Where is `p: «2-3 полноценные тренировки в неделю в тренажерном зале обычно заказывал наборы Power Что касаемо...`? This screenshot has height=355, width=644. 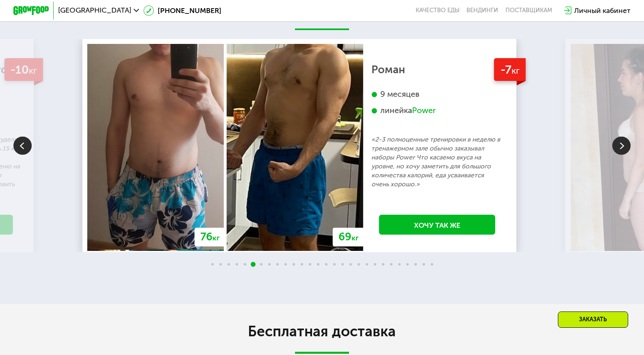
p: «2-3 полноценные тренировки в неделю в тренажерном зале обычно заказывал наборы Power Что касаемо... is located at coordinates (437, 162).